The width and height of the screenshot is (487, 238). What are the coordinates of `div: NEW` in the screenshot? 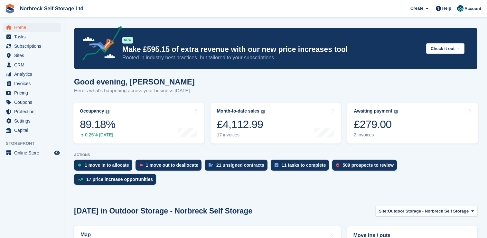 It's located at (127, 40).